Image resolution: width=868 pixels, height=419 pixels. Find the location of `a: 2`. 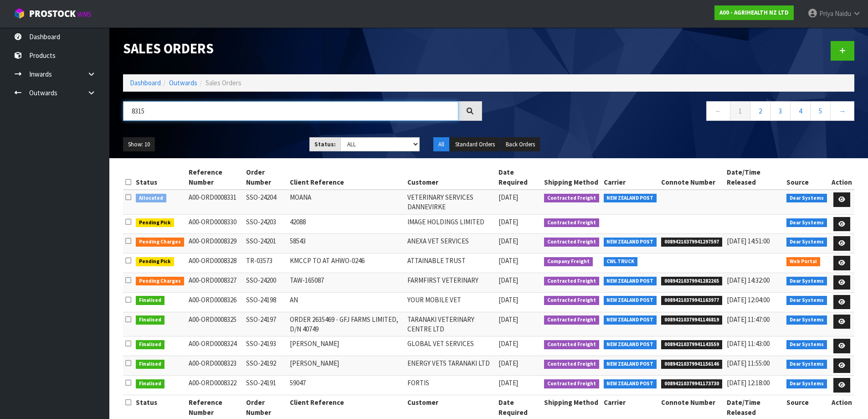

a: 2 is located at coordinates (760, 111).